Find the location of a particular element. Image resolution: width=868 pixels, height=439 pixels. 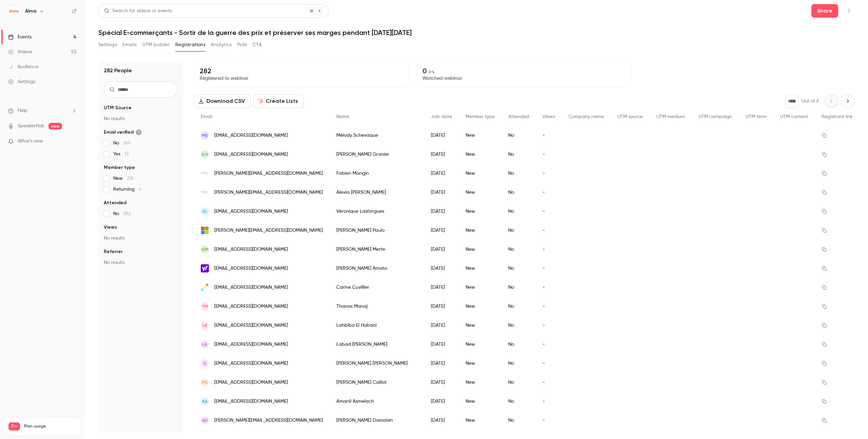

div: Carine Cuvillier is located at coordinates (377, 287).